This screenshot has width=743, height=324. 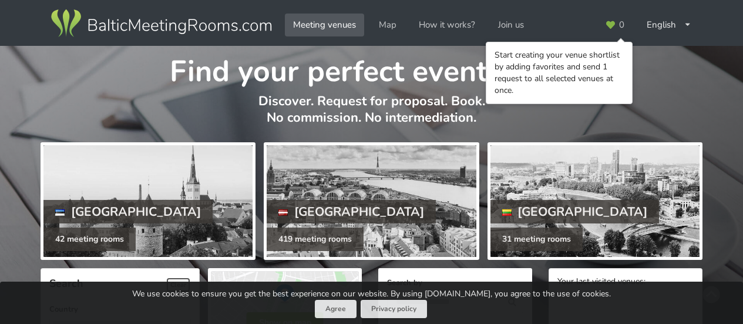 What do you see at coordinates (315, 239) in the screenshot?
I see `div: 419 meeting rooms` at bounding box center [315, 239].